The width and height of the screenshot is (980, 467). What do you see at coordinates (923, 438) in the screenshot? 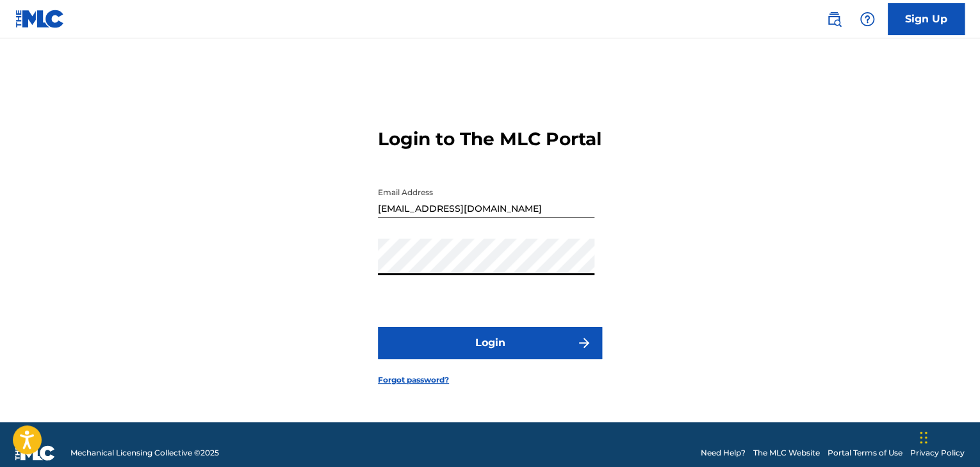
I see `div: Drag` at bounding box center [923, 438].